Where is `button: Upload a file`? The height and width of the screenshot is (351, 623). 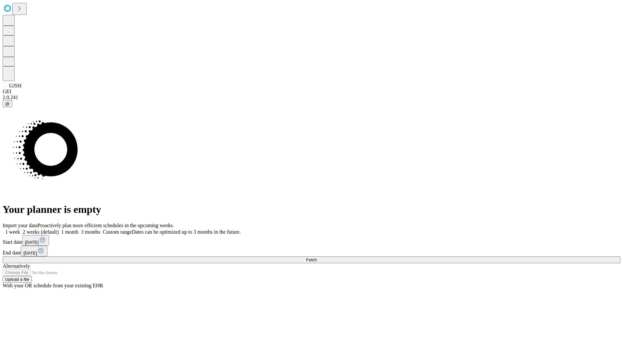
button: Upload a file is located at coordinates (17, 279).